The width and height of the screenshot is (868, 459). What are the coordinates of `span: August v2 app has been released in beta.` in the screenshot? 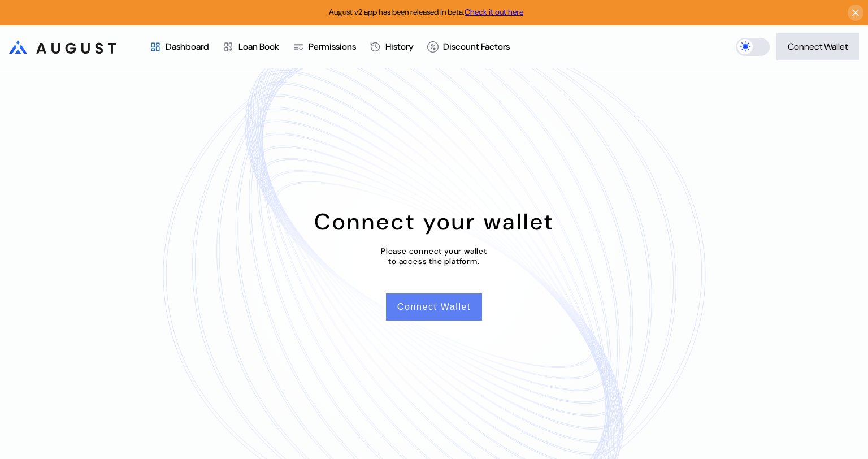 It's located at (426, 12).